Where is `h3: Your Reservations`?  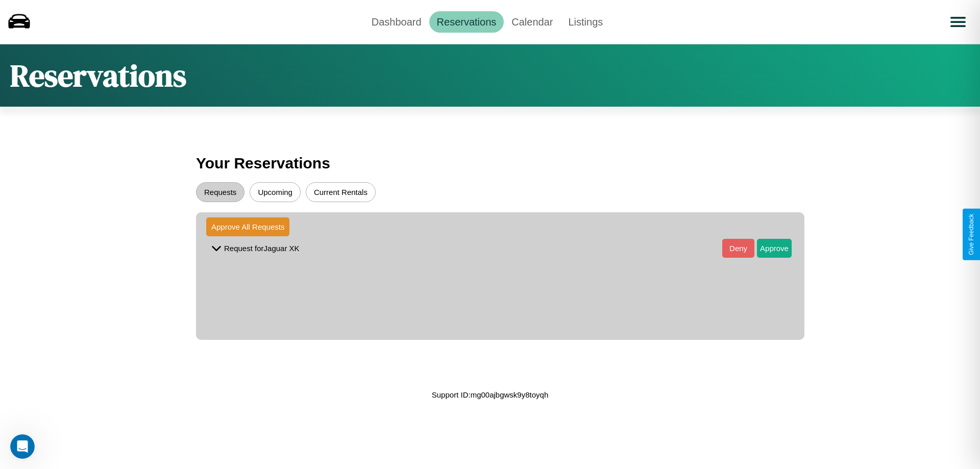 h3: Your Reservations is located at coordinates (490, 163).